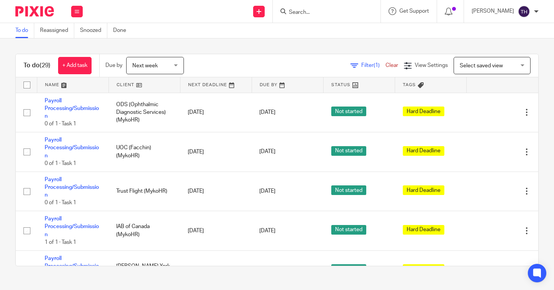 This screenshot has height=290, width=554. Describe the element at coordinates (93, 30) in the screenshot. I see `a: Snoozed` at that location.